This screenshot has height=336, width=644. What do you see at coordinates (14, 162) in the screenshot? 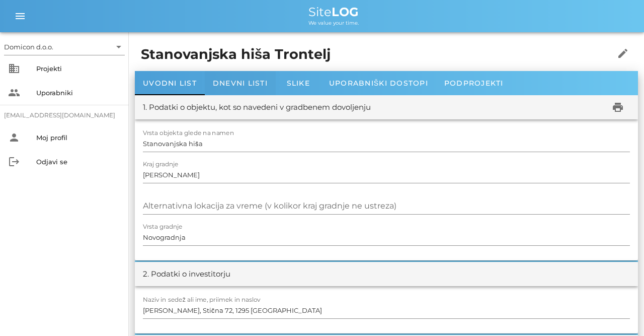
I see `i: logout` at bounding box center [14, 162].